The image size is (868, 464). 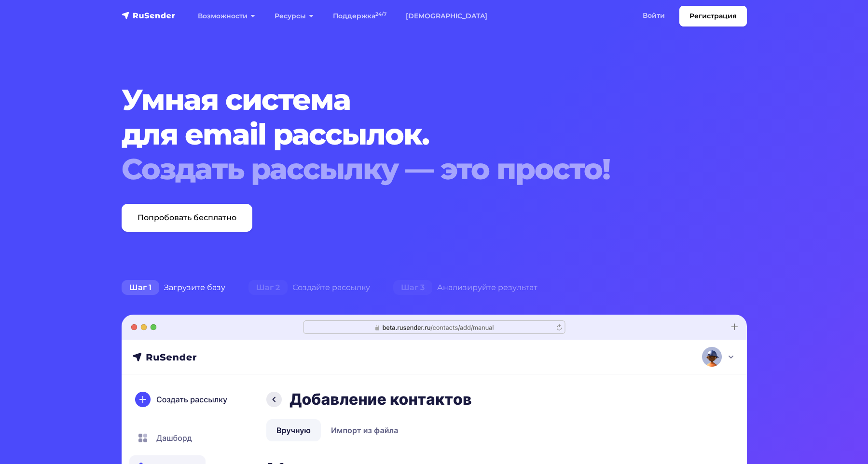 I want to click on h1: Умная система для email рассылок., so click(x=407, y=134).